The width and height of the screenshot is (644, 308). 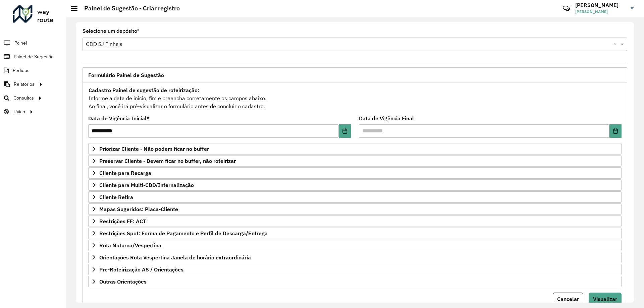 What do you see at coordinates (24, 84) in the screenshot?
I see `span: Relatórios` at bounding box center [24, 84].